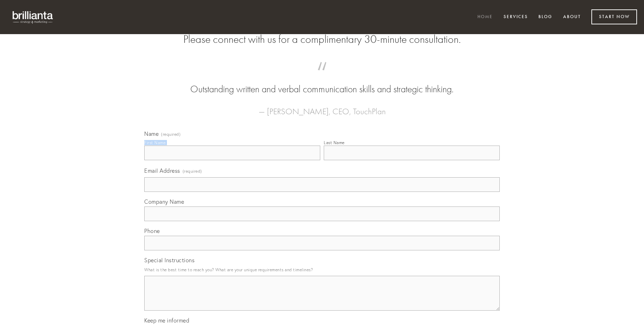  What do you see at coordinates (33, 17) in the screenshot?
I see `img: brillianta - research, strategy, marketing` at bounding box center [33, 17].